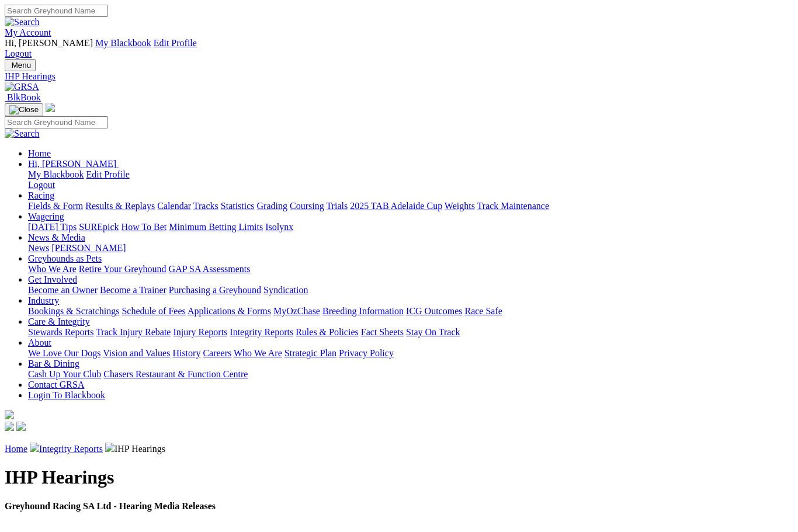  I want to click on a: Race Safe, so click(483, 310).